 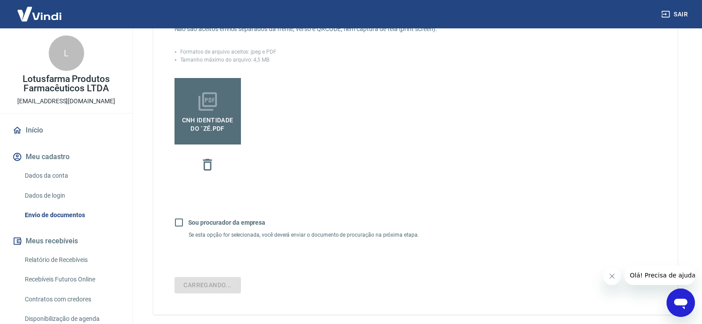 I want to click on label: CNH identidade do ´Zé.pdf, so click(x=208, y=111).